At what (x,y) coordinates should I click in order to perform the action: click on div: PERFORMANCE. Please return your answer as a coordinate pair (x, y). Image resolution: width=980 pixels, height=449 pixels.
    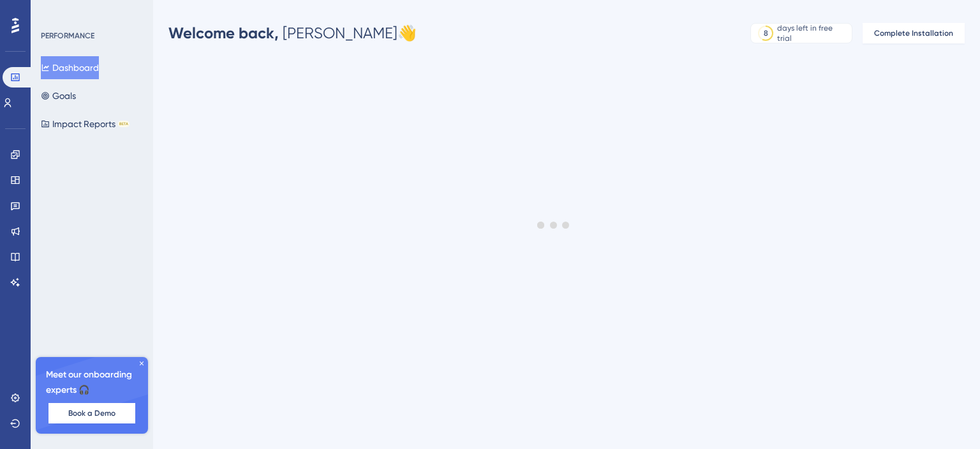
    Looking at the image, I should click on (67, 35).